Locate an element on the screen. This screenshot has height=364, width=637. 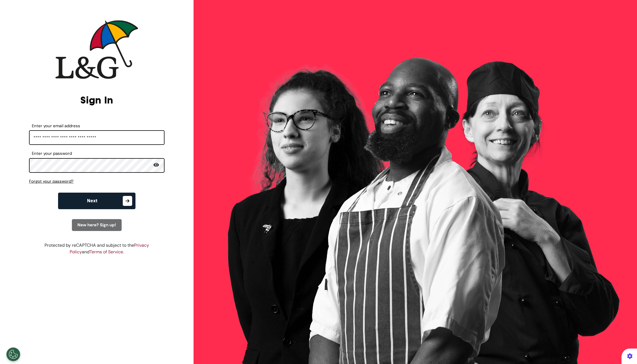
a: Privacy Policy is located at coordinates (109, 248).